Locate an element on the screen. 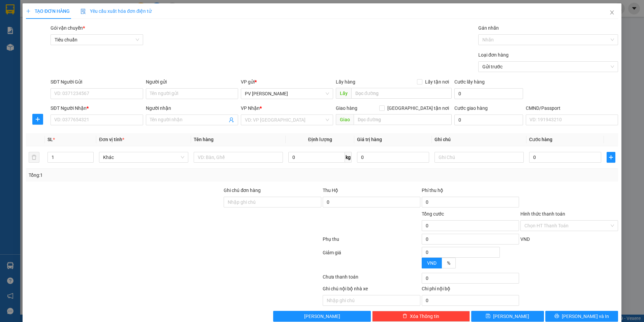 The width and height of the screenshot is (644, 322). th: Ghi chú is located at coordinates (479, 139).